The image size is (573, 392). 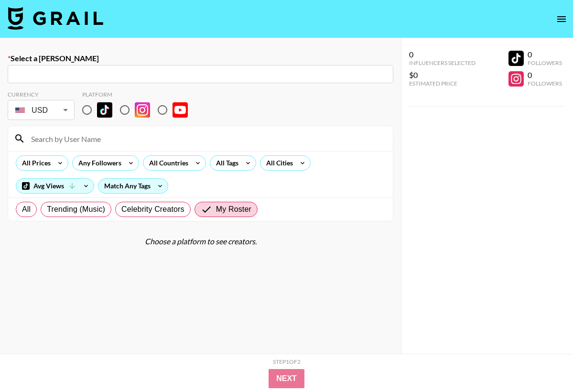 I want to click on div: All Prices, so click(x=35, y=163).